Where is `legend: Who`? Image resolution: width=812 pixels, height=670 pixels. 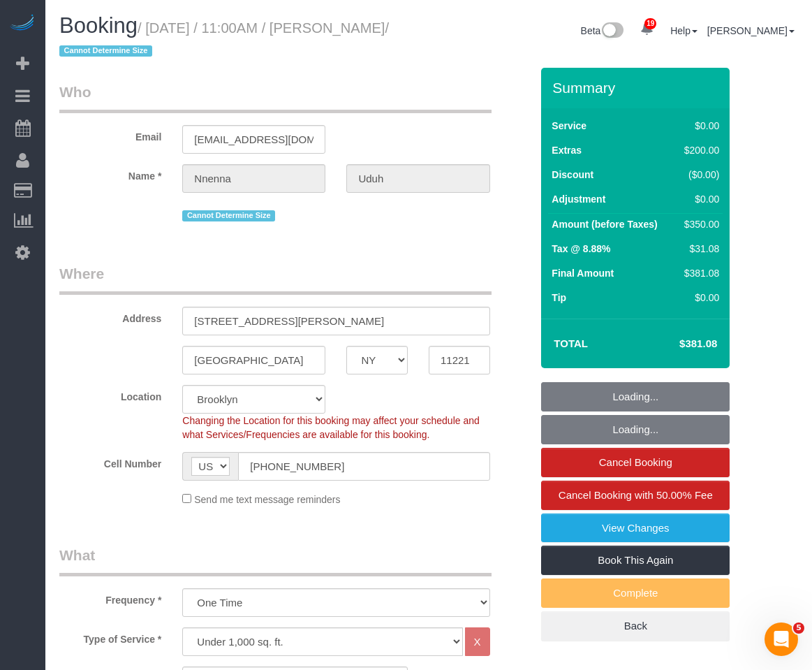
legend: Who is located at coordinates (275, 97).